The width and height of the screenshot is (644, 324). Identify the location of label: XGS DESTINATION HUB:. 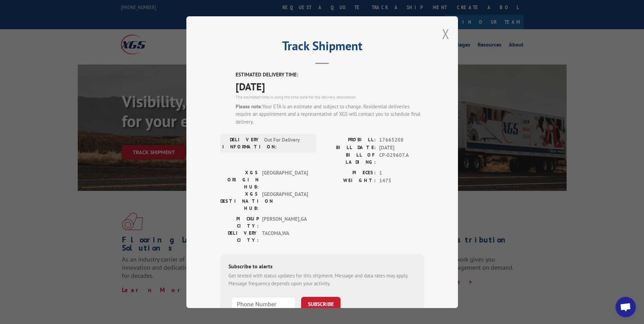
(239, 201).